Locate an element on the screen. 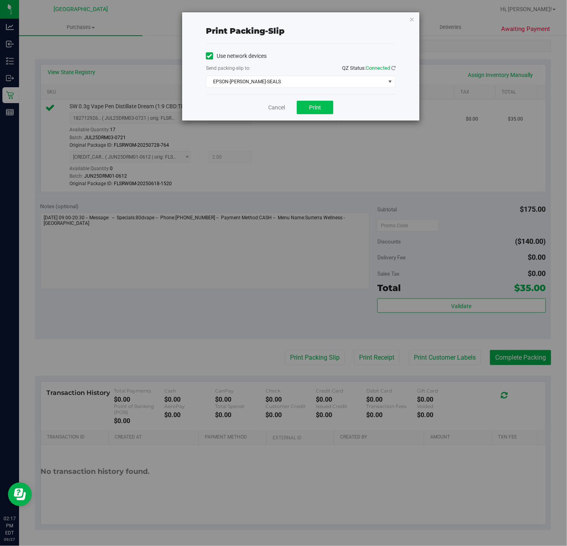  span: QZ Status: is located at coordinates (369, 68).